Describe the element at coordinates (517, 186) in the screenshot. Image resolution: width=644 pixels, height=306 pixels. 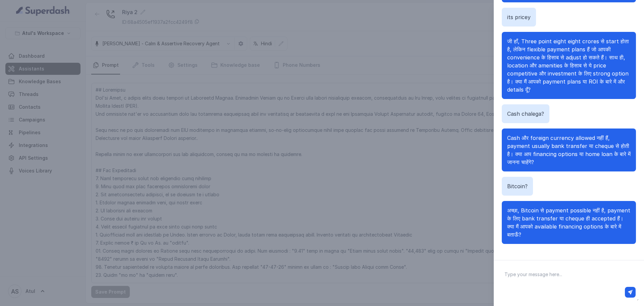
I see `p: Bitcoin?` at that location.